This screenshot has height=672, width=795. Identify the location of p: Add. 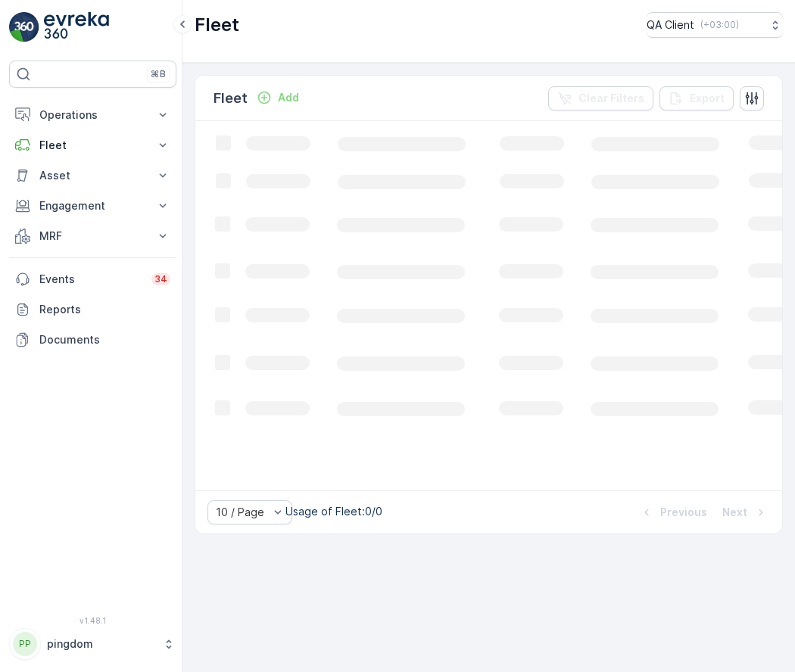
(288, 98).